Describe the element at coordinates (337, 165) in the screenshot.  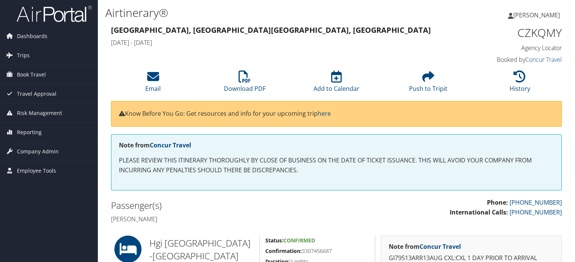
I see `p: PLEASE REVIEW THIS ITINERARY THOROUGHLY BY CLOSE OF BUSINESS ON THE DATE OF TICKET ISSUANCE. THIS...` at that location.